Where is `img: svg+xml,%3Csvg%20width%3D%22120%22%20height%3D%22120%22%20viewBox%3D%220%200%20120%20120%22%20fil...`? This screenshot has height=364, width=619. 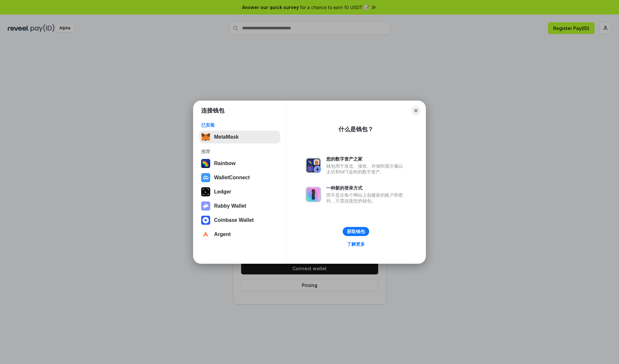 img: svg+xml,%3Csvg%20width%3D%22120%22%20height%3D%22120%22%20viewBox%3D%220%200%20120%20120%22%20fil... is located at coordinates (206, 164).